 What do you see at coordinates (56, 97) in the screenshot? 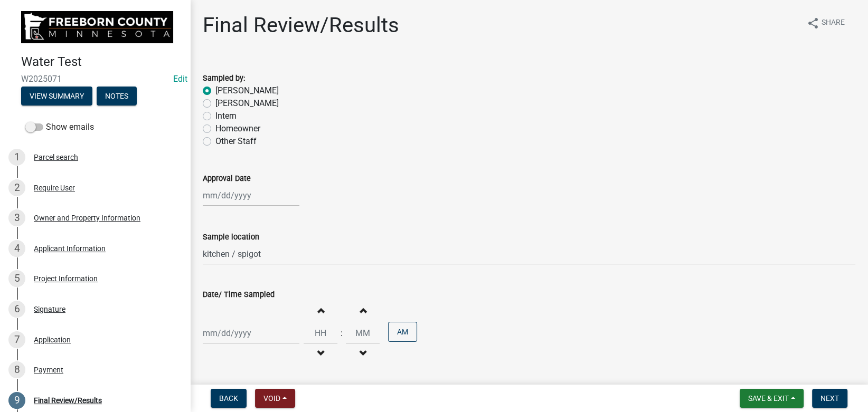
I see `wm-modal-confirm: Summary` at bounding box center [56, 97].